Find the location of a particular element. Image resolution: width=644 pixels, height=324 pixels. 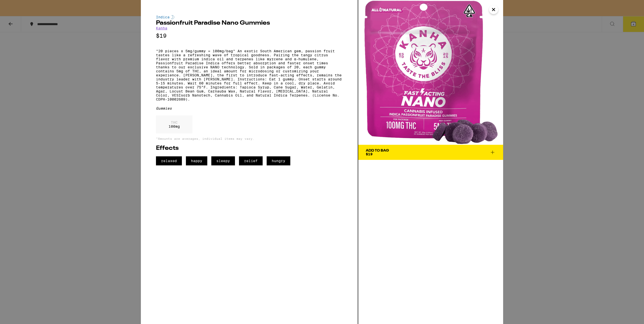

span: relaxed is located at coordinates (169, 161).